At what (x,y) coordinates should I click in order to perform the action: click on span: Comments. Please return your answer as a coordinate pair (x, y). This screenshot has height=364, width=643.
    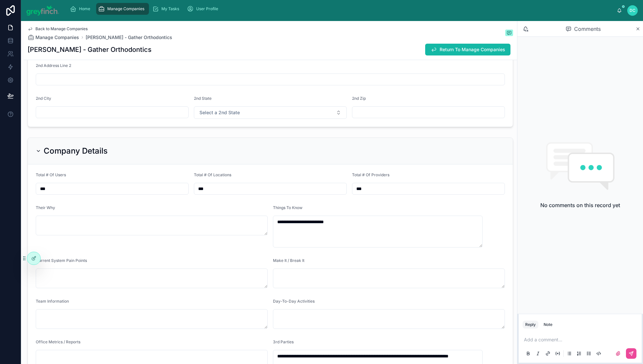
    Looking at the image, I should click on (587, 29).